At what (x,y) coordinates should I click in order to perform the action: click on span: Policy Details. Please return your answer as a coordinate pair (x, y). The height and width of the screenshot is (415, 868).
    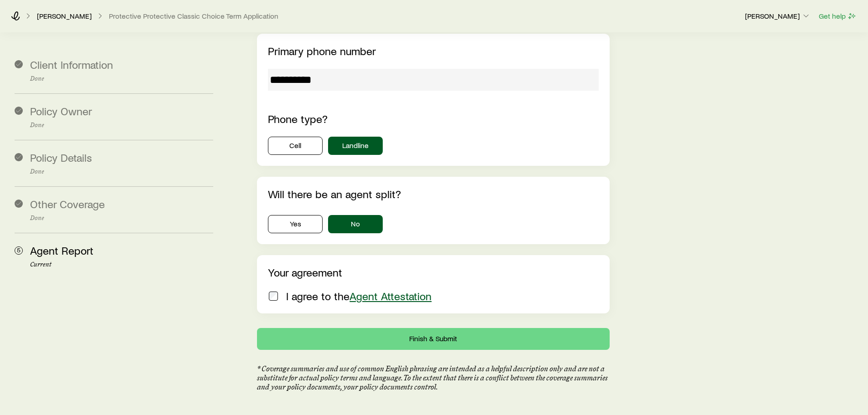
    Looking at the image, I should click on (61, 157).